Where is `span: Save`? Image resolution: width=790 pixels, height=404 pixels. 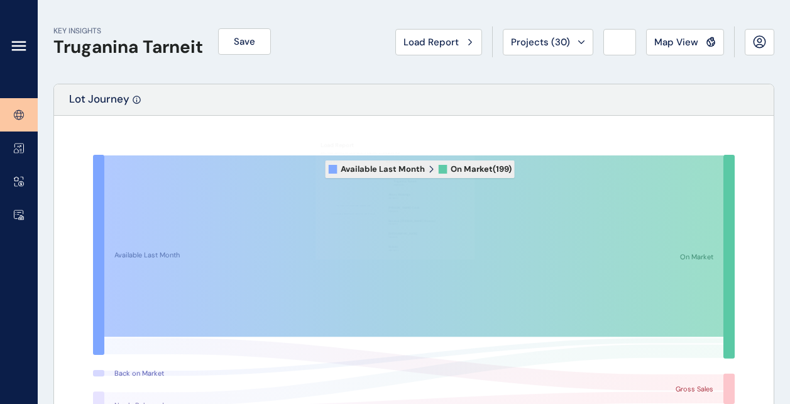
span: Save is located at coordinates (244, 41).